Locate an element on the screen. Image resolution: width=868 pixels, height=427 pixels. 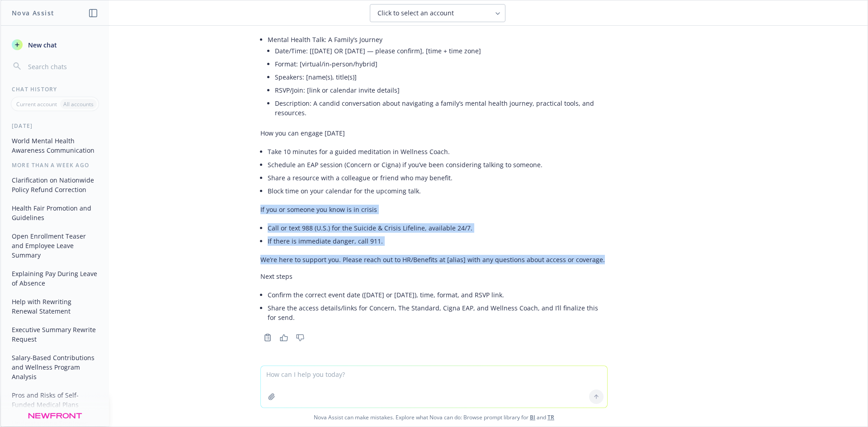
button: Clarification on Nationwide Policy Refund Correction is located at coordinates (55, 185).